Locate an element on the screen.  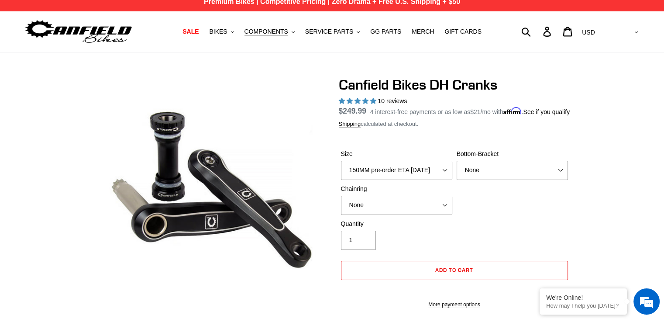
img: d_696896380_company_1647369064580_696896380 is located at coordinates (39, 55).